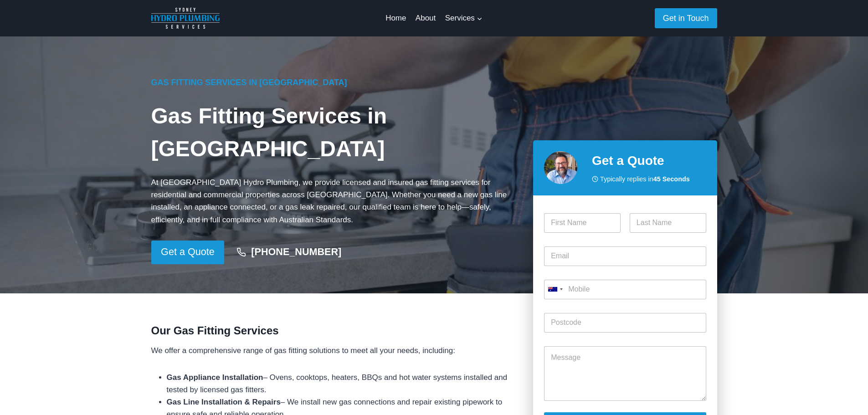 Image resolution: width=868 pixels, height=415 pixels. What do you see at coordinates (396, 18) in the screenshot?
I see `a: Home` at bounding box center [396, 18].